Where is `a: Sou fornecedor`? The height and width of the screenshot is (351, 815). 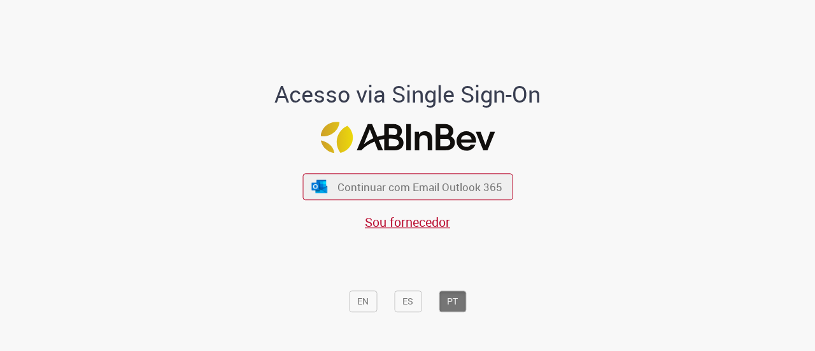 a: Sou fornecedor is located at coordinates (408, 222).